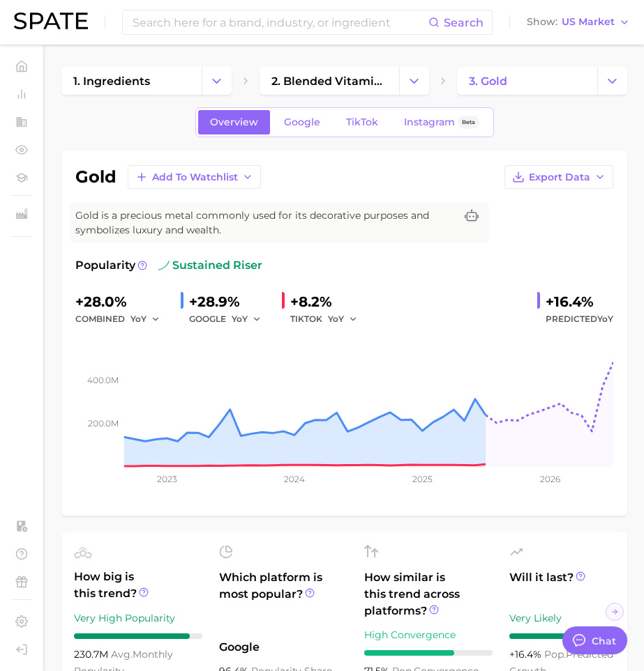  I want to click on span: Popularity, so click(106, 266).